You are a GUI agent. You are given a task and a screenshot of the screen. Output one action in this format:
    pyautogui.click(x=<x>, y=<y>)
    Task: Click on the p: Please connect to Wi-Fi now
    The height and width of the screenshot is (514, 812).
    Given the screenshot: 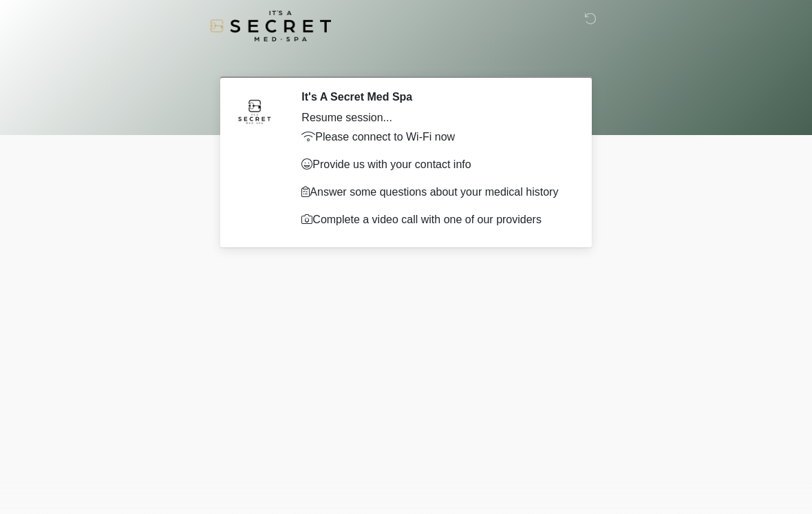 What is the action you would take?
    pyautogui.click(x=435, y=137)
    